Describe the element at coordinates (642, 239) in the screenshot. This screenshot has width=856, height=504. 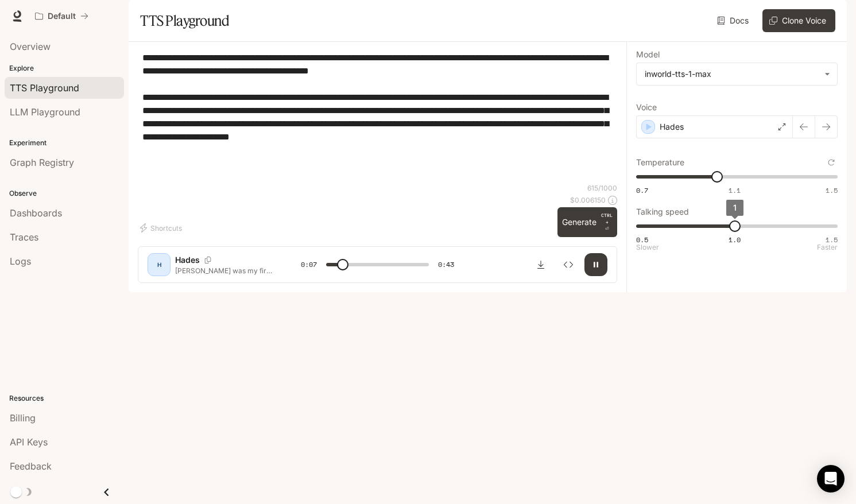
I see `span: 0.5` at that location.